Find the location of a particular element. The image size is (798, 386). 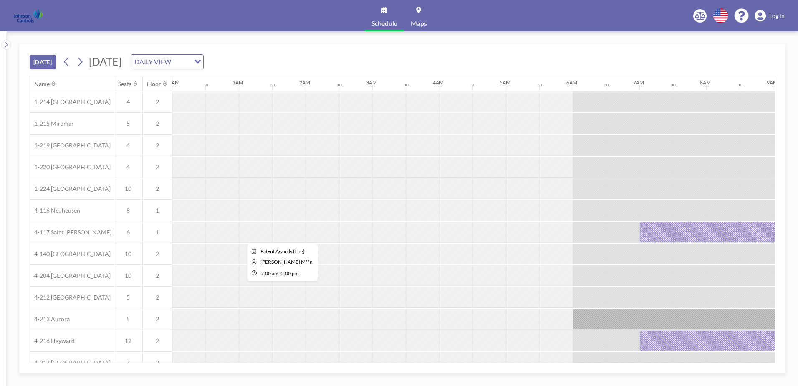

div: 8AM is located at coordinates (705, 82).